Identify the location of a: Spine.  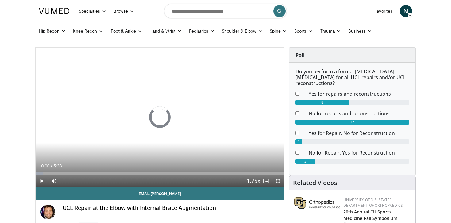
(278, 31).